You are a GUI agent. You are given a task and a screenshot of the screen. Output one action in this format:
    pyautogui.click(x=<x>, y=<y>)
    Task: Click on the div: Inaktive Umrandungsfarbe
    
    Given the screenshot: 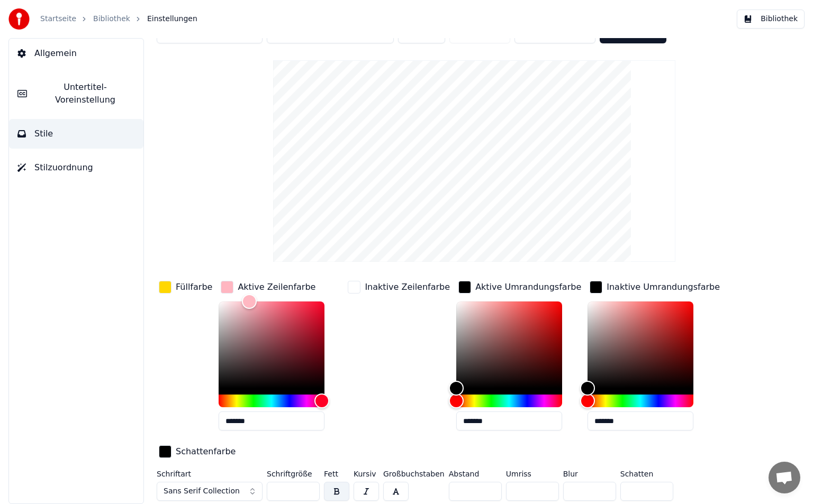 What is the action you would take?
    pyautogui.click(x=663, y=287)
    